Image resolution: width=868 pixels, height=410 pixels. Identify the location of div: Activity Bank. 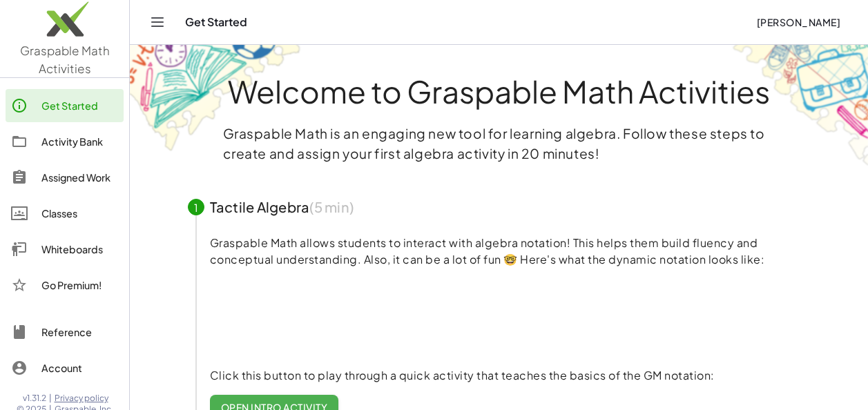
(79, 142).